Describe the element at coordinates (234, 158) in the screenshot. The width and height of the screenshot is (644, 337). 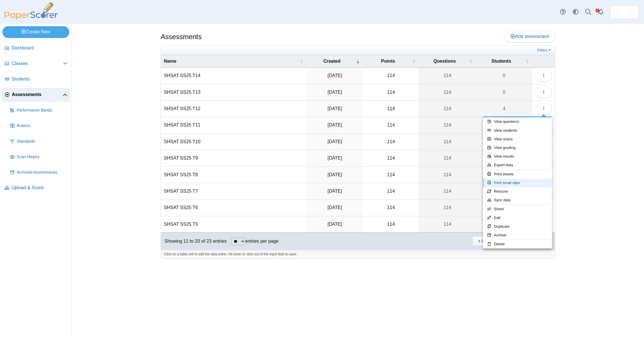
I see `td: SHSAT SS25 T9` at that location.